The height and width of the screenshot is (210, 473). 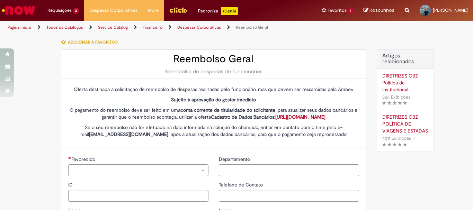 What do you see at coordinates (268, 117) in the screenshot?
I see `strong: Cadastro de Dados Bancários:` at bounding box center [268, 117].